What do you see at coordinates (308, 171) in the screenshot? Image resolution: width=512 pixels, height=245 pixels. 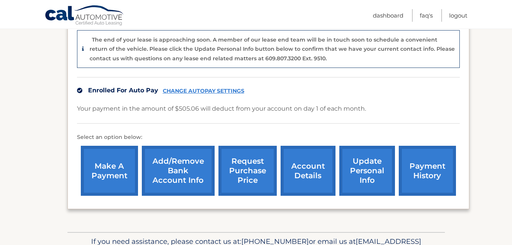 I see `a: account details` at bounding box center [308, 171].